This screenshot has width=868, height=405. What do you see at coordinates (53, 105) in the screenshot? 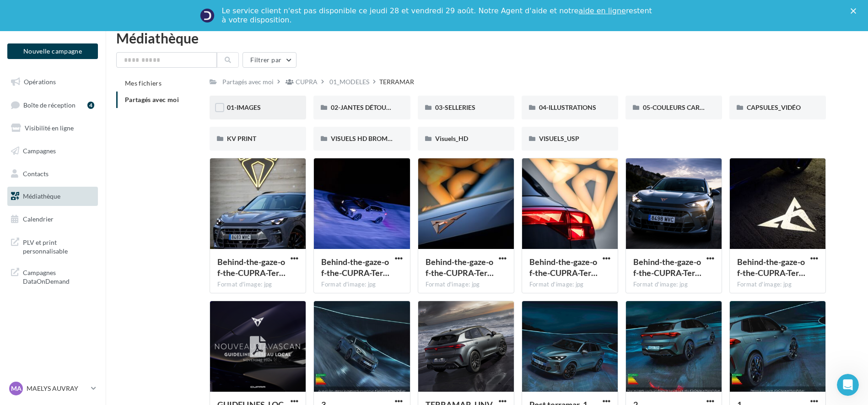
I see `a: Boîte de réception4` at bounding box center [53, 105].